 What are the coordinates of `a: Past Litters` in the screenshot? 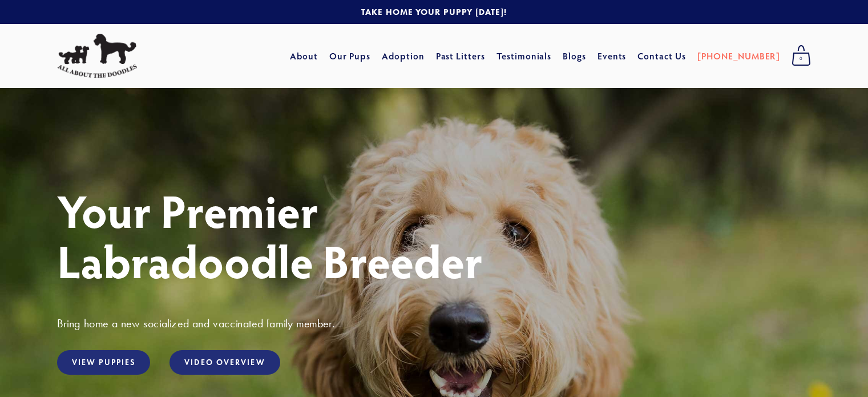 It's located at (461, 55).